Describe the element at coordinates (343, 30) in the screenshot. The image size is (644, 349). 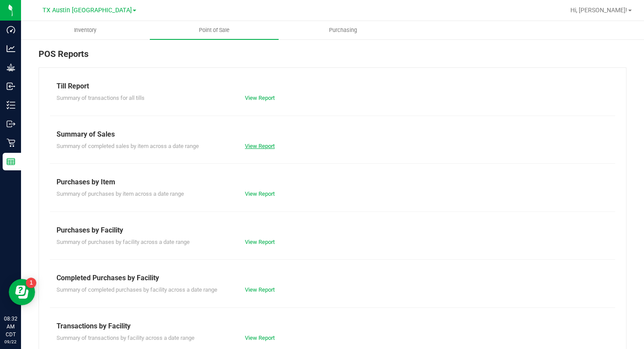
I see `span: Purchasing` at that location.